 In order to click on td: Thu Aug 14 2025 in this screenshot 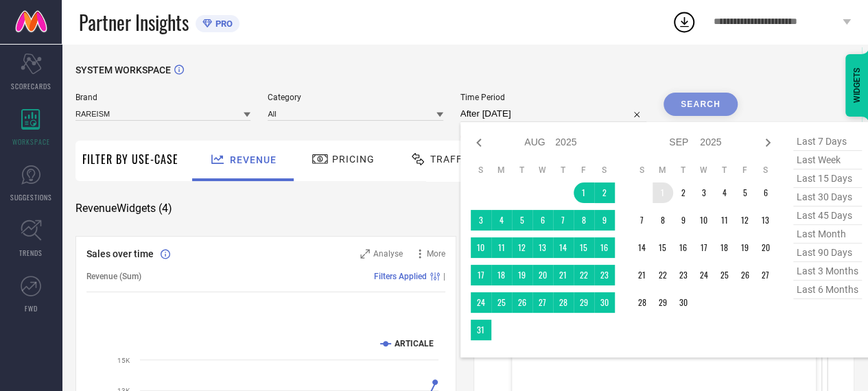, I will do `click(564, 248)`.